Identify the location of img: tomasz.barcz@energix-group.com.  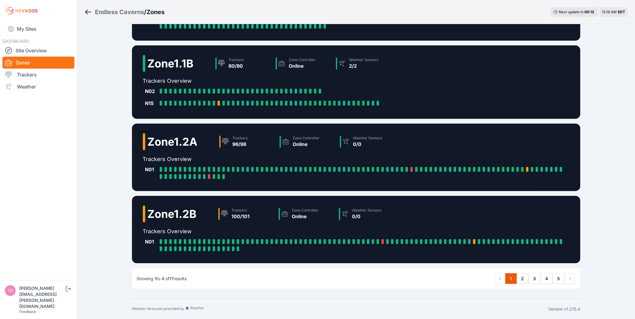
(10, 291).